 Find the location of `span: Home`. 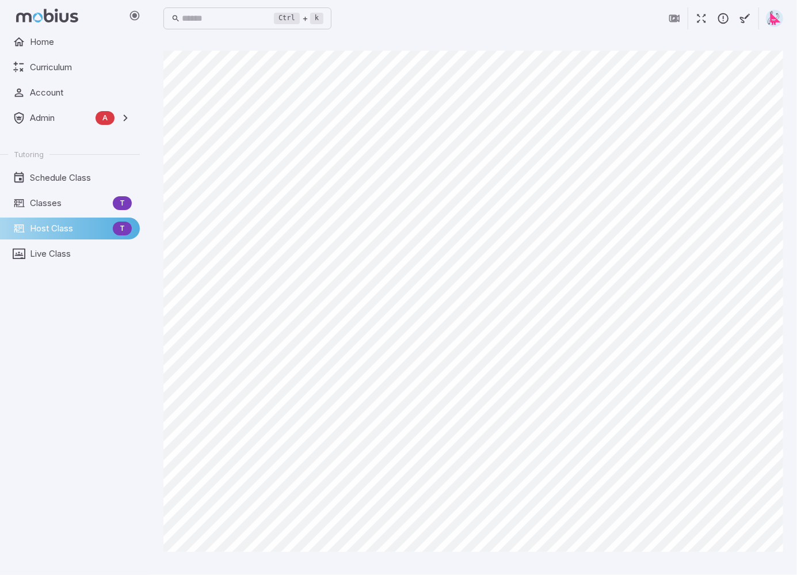

span: Home is located at coordinates (81, 42).